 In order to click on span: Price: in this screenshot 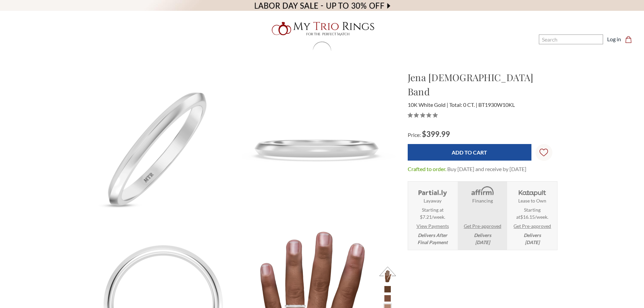, I will do `click(414, 135)`.